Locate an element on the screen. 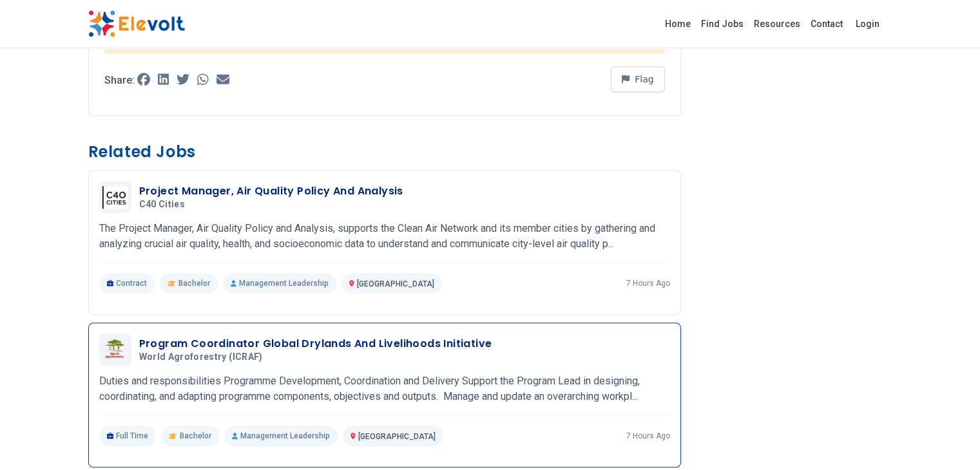 This screenshot has width=980, height=470. a: Home is located at coordinates (678, 24).